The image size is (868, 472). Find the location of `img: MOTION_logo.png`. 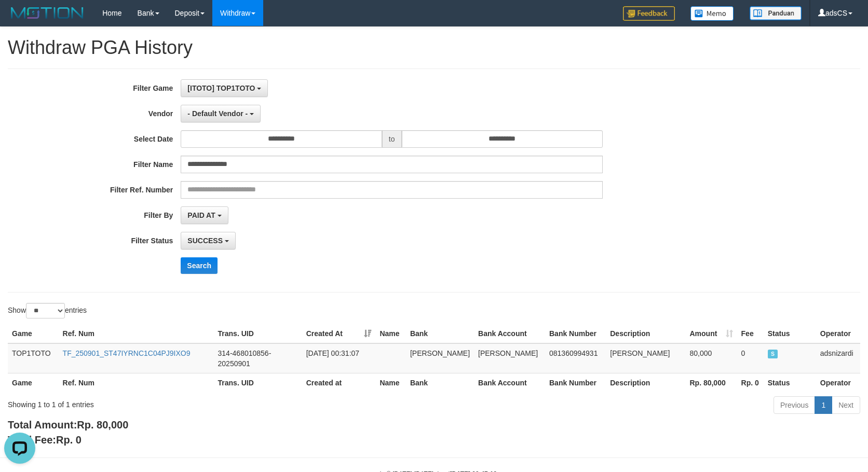

img: MOTION_logo.png is located at coordinates (47, 13).